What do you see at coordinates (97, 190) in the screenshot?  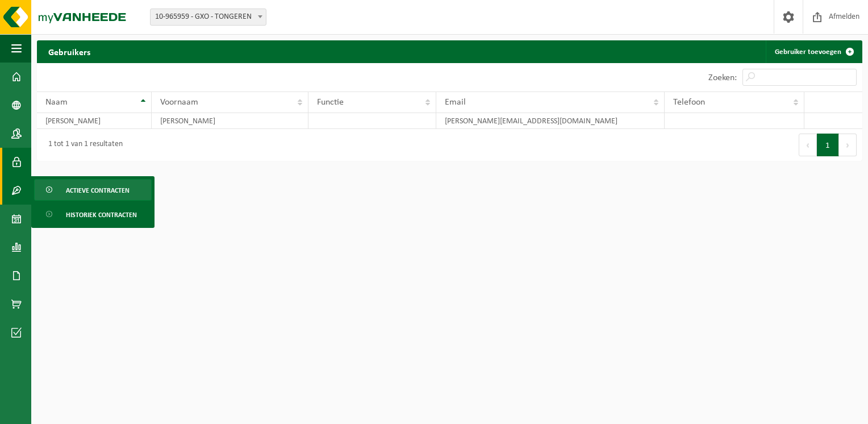 I see `span: Actieve contracten` at bounding box center [97, 190].